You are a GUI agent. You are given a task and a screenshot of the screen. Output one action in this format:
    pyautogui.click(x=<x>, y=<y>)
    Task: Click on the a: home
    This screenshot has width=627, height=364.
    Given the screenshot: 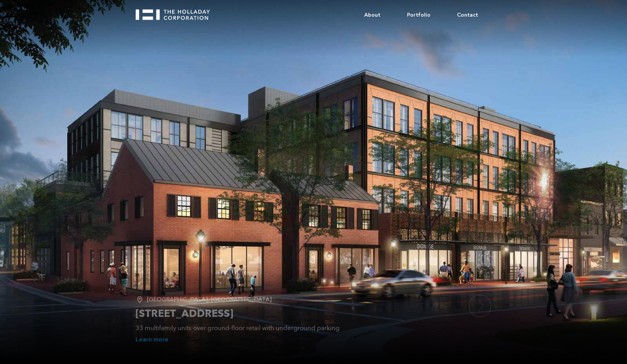 What is the action you would take?
    pyautogui.click(x=176, y=12)
    